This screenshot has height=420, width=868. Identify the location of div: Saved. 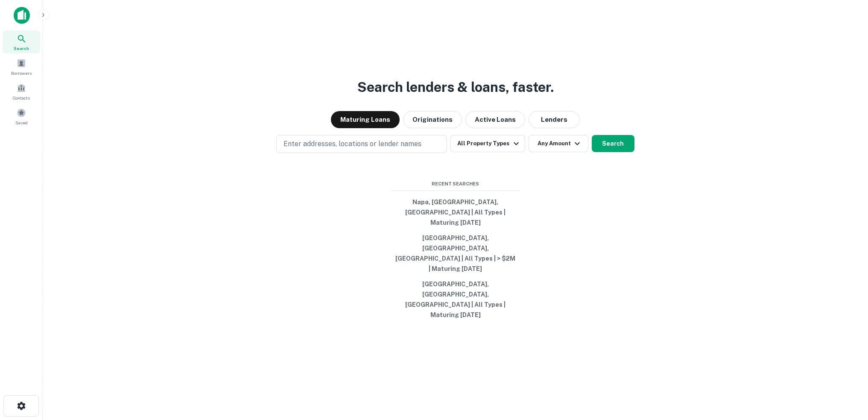
(21, 116).